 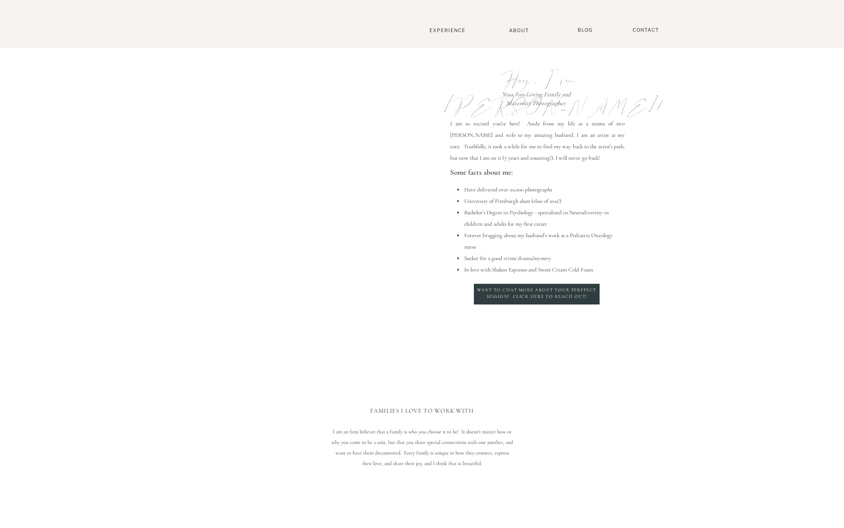 What do you see at coordinates (646, 30) in the screenshot?
I see `a: Contact` at bounding box center [646, 30].